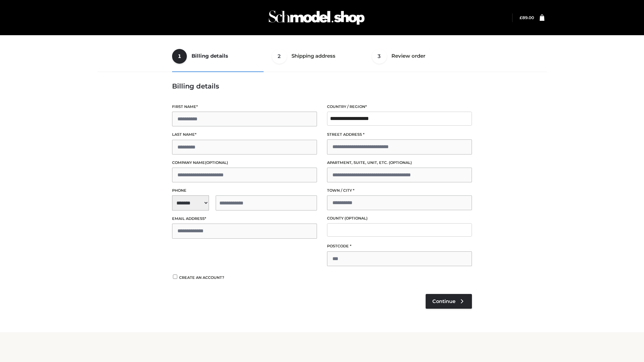 This screenshot has width=644, height=362. What do you see at coordinates (400, 218) in the screenshot?
I see `label: County` at bounding box center [400, 218].